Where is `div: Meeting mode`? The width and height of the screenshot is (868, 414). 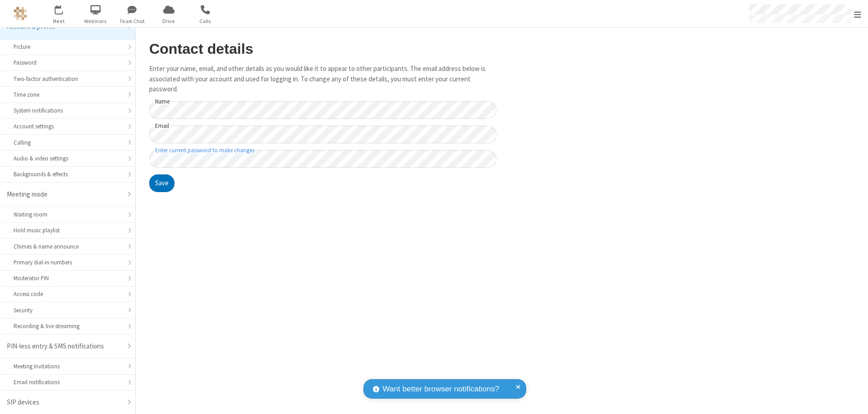
div: Meeting mode is located at coordinates (64, 195).